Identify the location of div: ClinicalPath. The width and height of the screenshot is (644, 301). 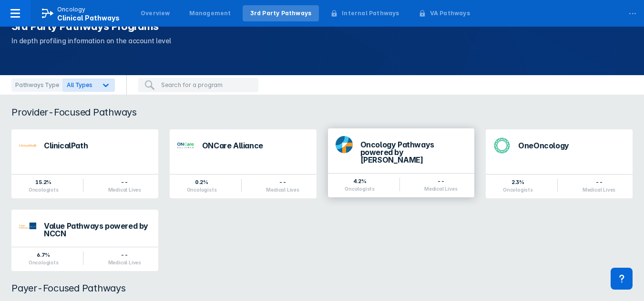
(97, 145).